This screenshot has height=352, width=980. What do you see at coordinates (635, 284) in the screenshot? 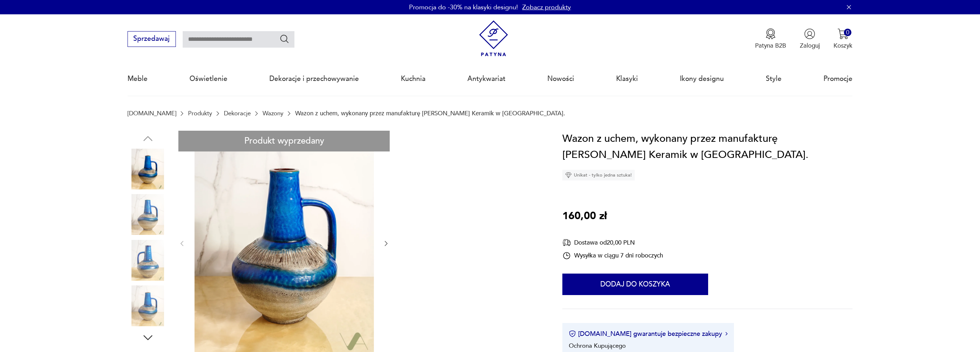
I see `button: Dodaj do koszyka` at bounding box center [635, 284].